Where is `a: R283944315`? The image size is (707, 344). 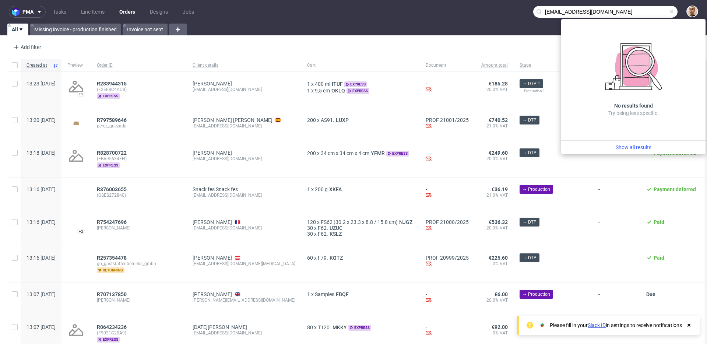 a: R283944315 is located at coordinates (112, 84).